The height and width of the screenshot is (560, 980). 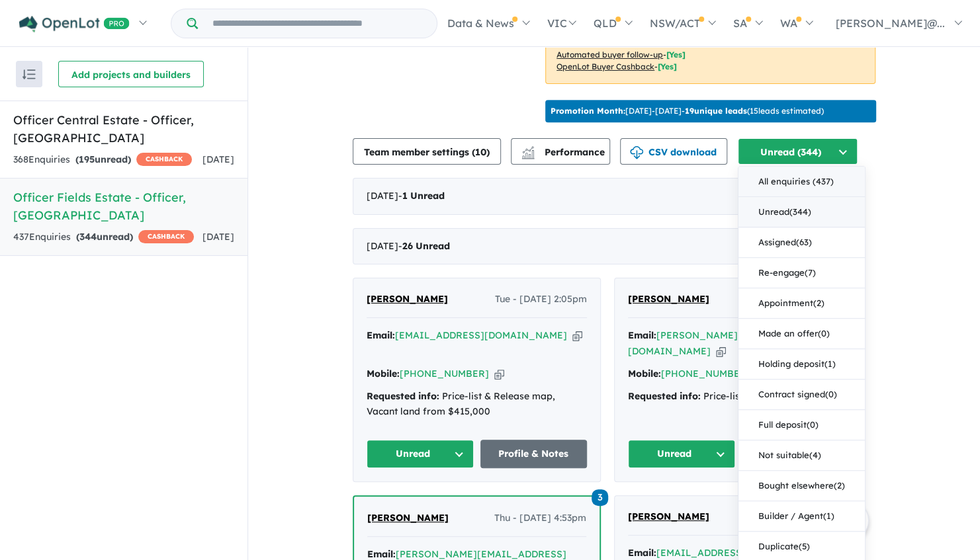 What do you see at coordinates (427, 151) in the screenshot?
I see `button: Team member settings (10)` at bounding box center [427, 151].